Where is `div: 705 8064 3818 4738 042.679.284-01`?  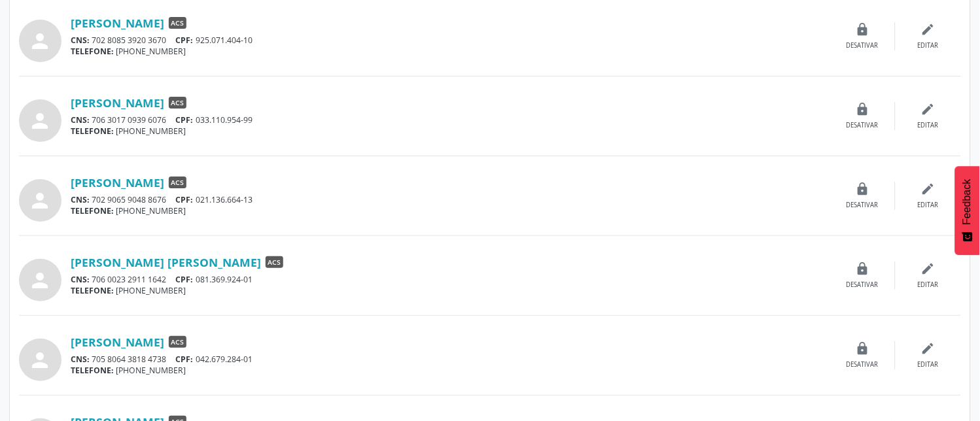
div: 705 8064 3818 4738 042.679.284-01 is located at coordinates (451, 359).